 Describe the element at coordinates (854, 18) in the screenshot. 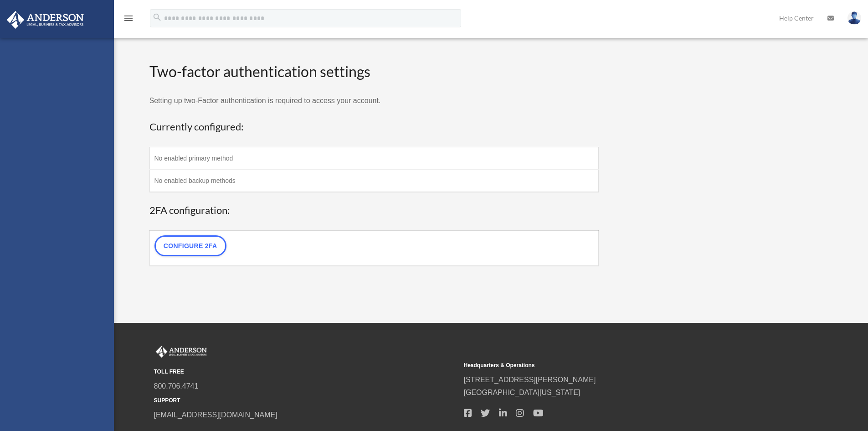

I see `img: User Pic` at that location.